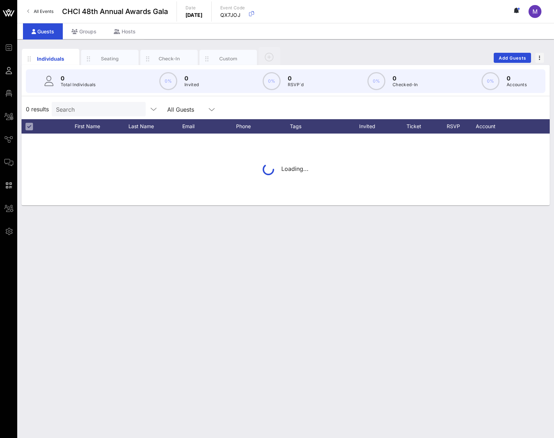  Describe the element at coordinates (535, 11) in the screenshot. I see `span: M` at that location.